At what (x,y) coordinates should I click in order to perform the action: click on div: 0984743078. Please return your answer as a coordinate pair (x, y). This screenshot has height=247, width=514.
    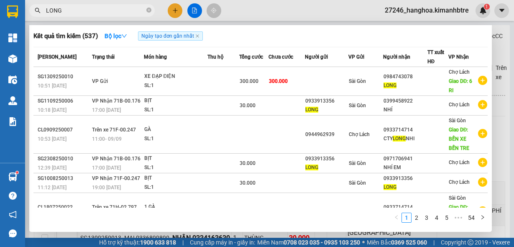
    Looking at the image, I should click on (406, 77).